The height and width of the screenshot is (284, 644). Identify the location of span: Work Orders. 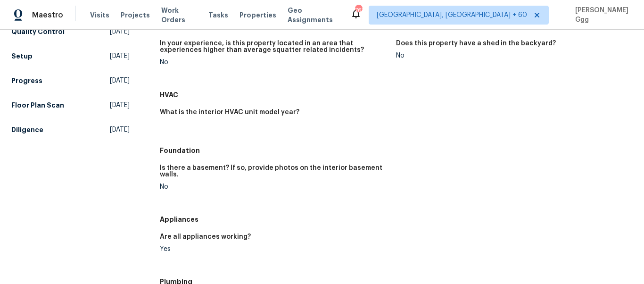
(179, 15).